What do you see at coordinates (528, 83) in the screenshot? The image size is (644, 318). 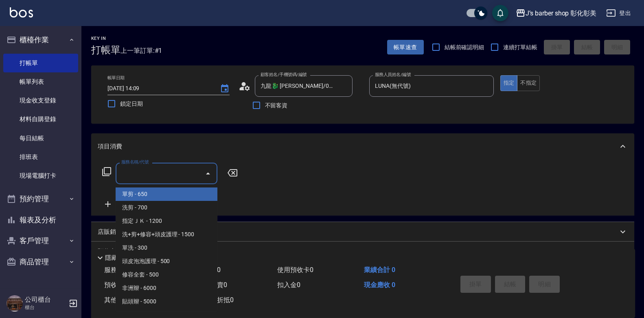 I see `button: 不指定` at bounding box center [528, 83].